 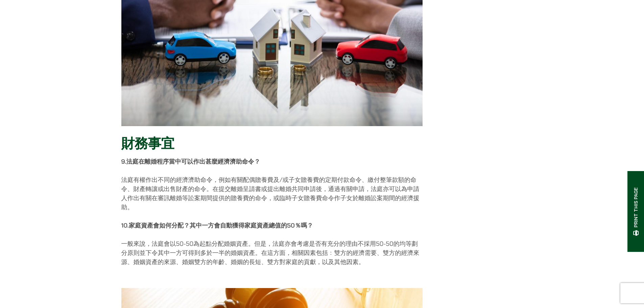 What do you see at coordinates (217, 225) in the screenshot?
I see `strong: 產會如何分配？其中一方會自動獲得家庭資產總值的` at bounding box center [217, 225].